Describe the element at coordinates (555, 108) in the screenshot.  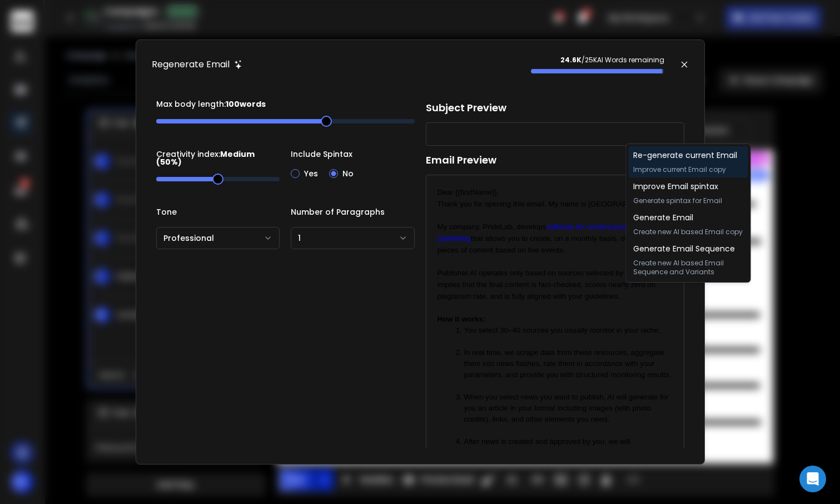
I see `h1: Subject Preview` at that location.